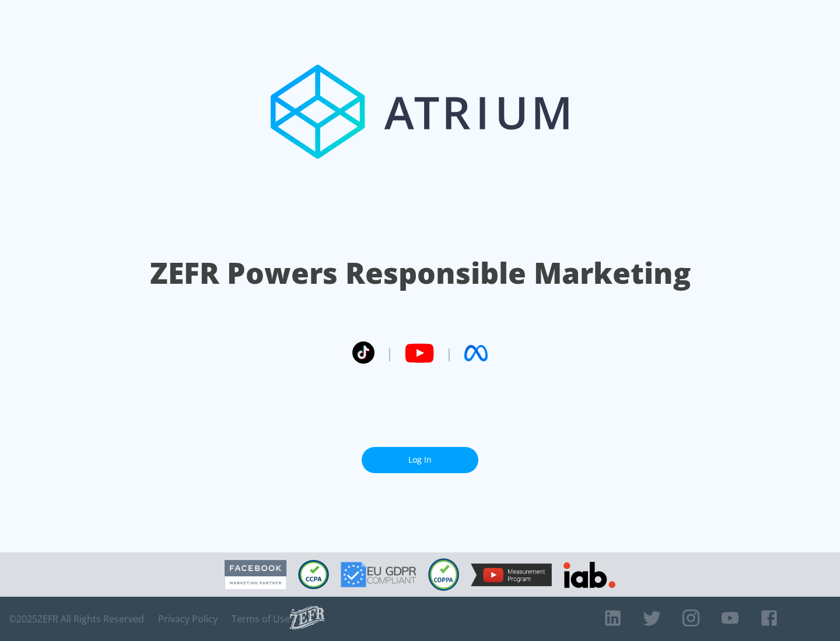 This screenshot has width=840, height=641. What do you see at coordinates (420, 460) in the screenshot?
I see `a: Log In` at bounding box center [420, 460].